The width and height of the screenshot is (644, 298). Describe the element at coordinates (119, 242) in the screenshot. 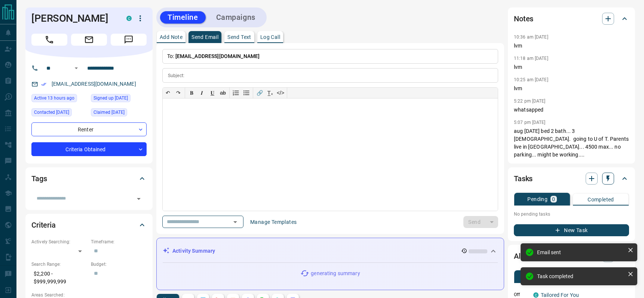

I see `p: Timeframe:` at that location.